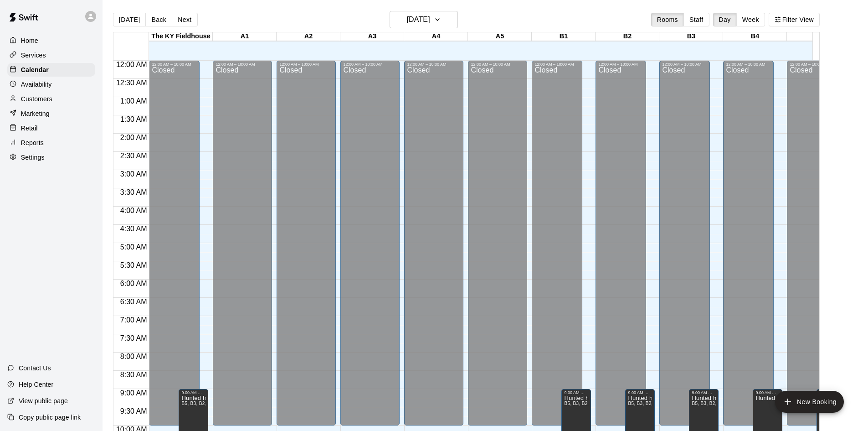  I want to click on span: 8:30 AM, so click(133, 374).